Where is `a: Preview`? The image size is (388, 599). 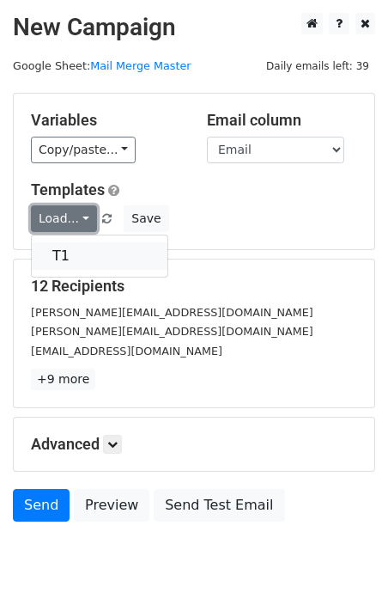 a: Preview is located at coordinates (112, 505).